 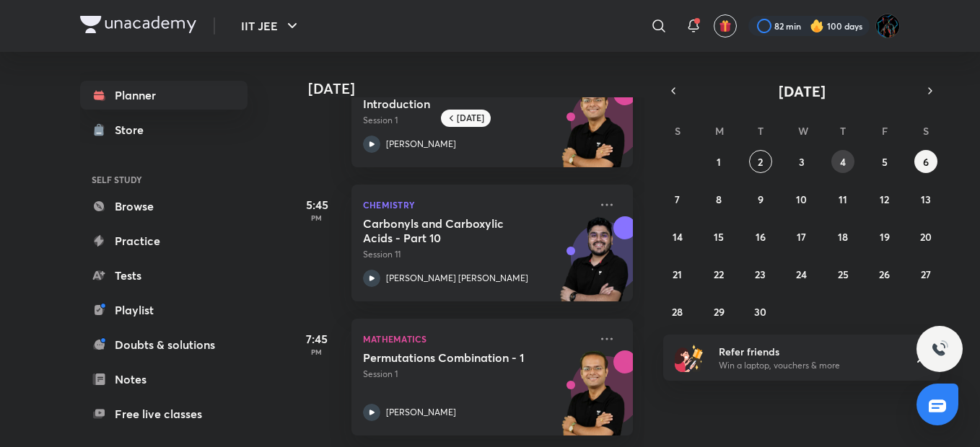 I want to click on a: Free live classes, so click(x=163, y=414).